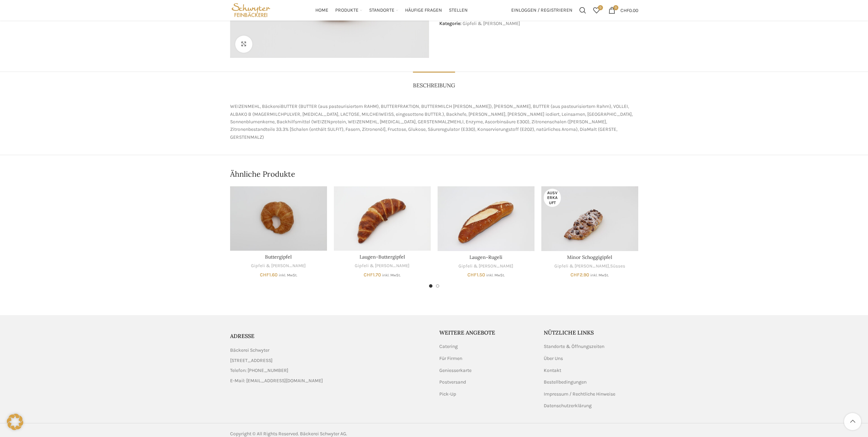 The width and height of the screenshot is (868, 437). What do you see at coordinates (456, 371) in the screenshot?
I see `a: Geniesserkarte` at bounding box center [456, 371].